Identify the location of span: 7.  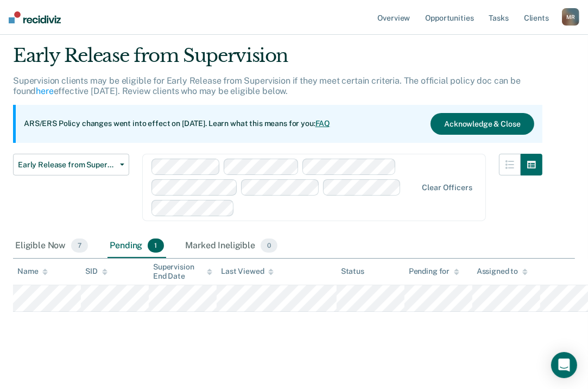
(79, 245).